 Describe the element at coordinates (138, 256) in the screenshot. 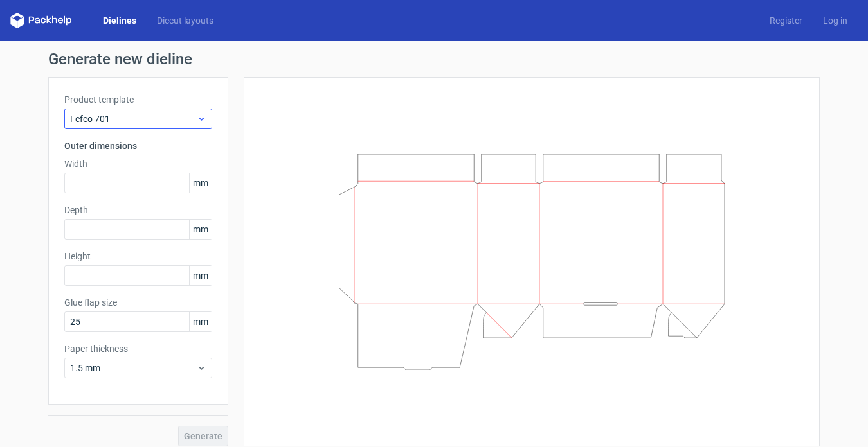

I see `label: Height` at that location.